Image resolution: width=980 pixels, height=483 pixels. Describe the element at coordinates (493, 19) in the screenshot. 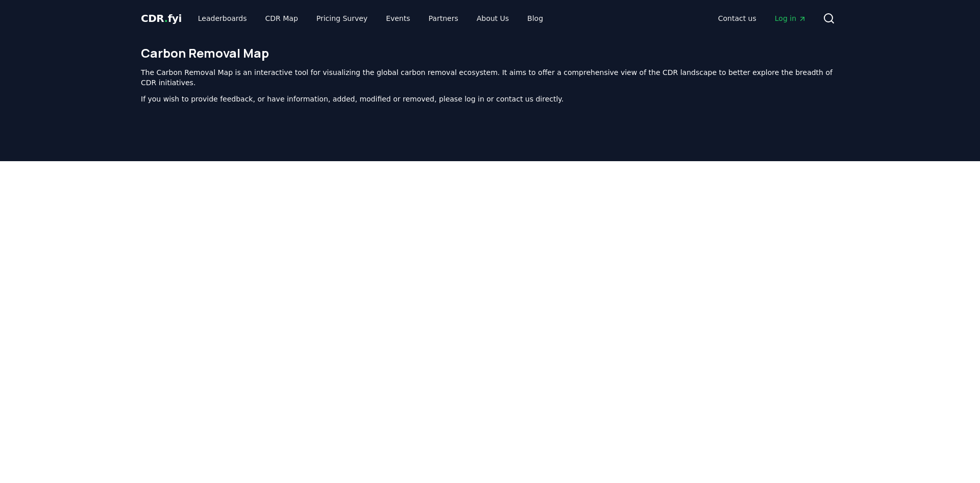

I see `a: About Us` at that location.